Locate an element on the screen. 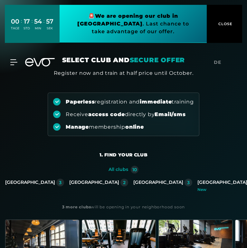  button: CLOSE is located at coordinates (225, 24).